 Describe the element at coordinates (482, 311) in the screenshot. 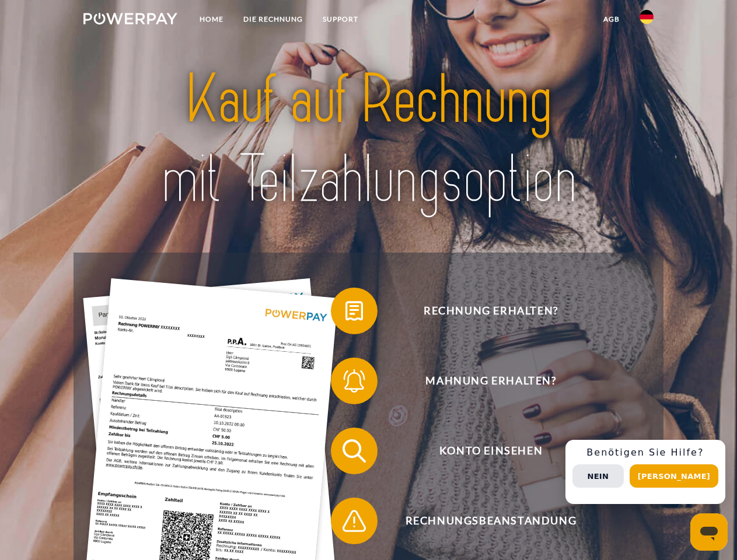

I see `button: Rechnung erhalten?` at that location.